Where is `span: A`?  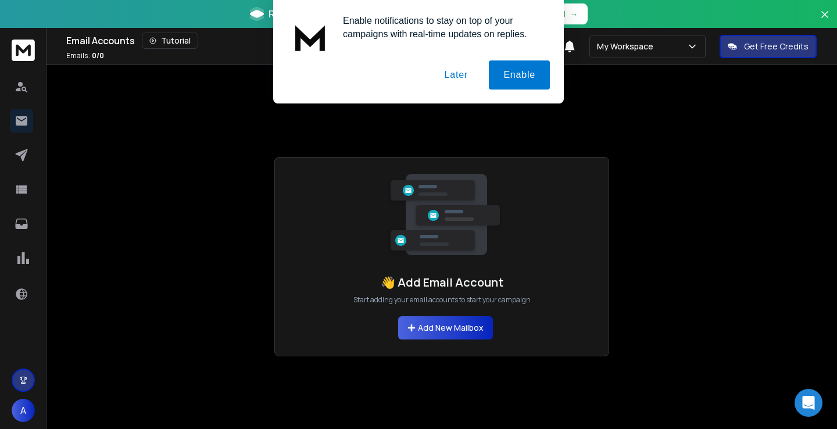
span: A is located at coordinates (23, 410).